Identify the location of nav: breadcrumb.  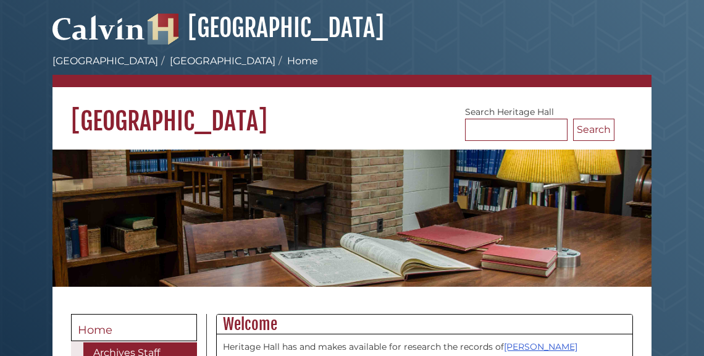
(352, 70).